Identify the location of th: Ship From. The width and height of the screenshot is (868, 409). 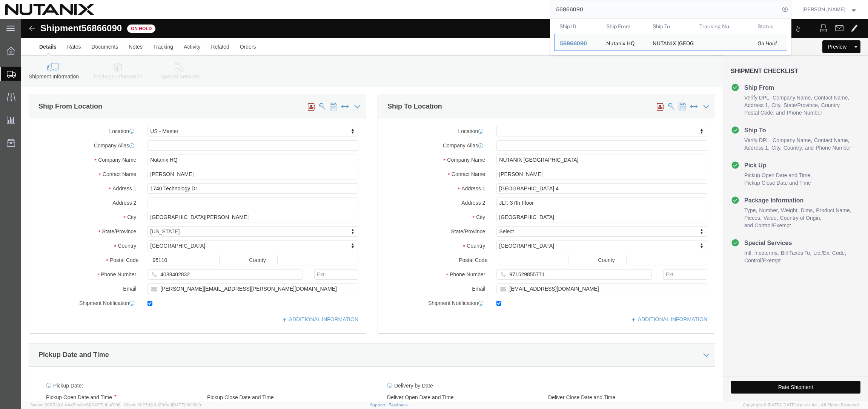
(624, 26).